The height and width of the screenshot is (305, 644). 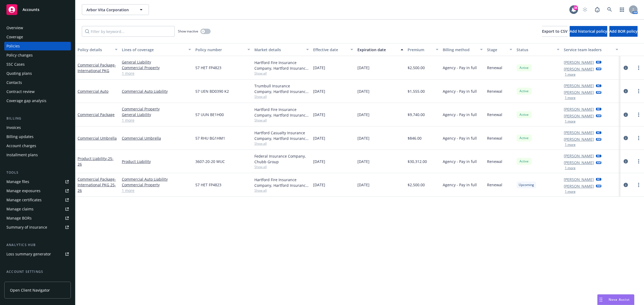 I want to click on a: Loss summary generator, so click(x=37, y=254).